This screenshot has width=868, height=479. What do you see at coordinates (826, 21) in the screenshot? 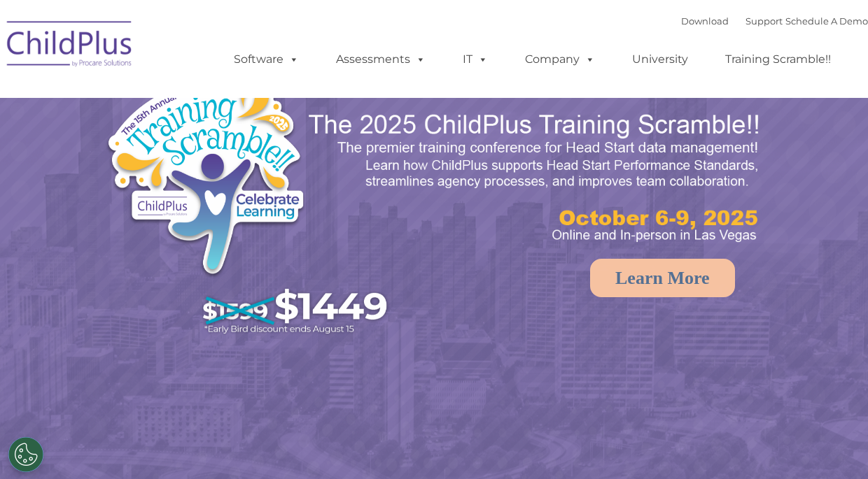
I see `a: Schedule A Demo` at bounding box center [826, 21].